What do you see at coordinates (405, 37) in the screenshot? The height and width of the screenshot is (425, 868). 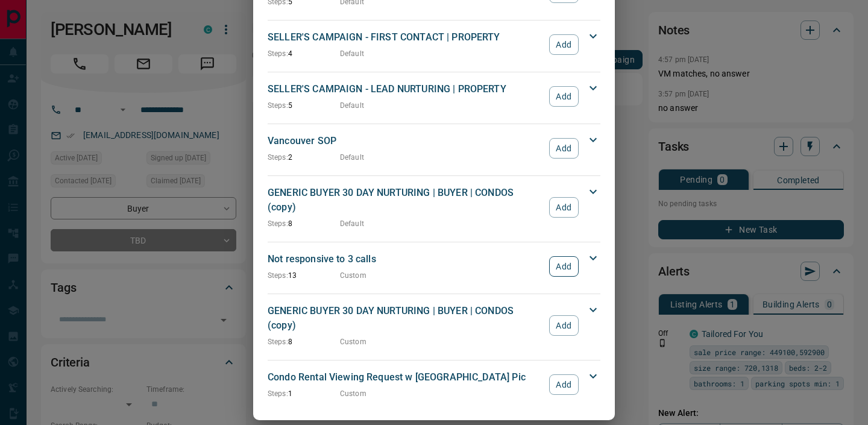 I see `p: SELLER'S CAMPAIGN - FIRST CONTACT | PROPERTY` at bounding box center [405, 37].